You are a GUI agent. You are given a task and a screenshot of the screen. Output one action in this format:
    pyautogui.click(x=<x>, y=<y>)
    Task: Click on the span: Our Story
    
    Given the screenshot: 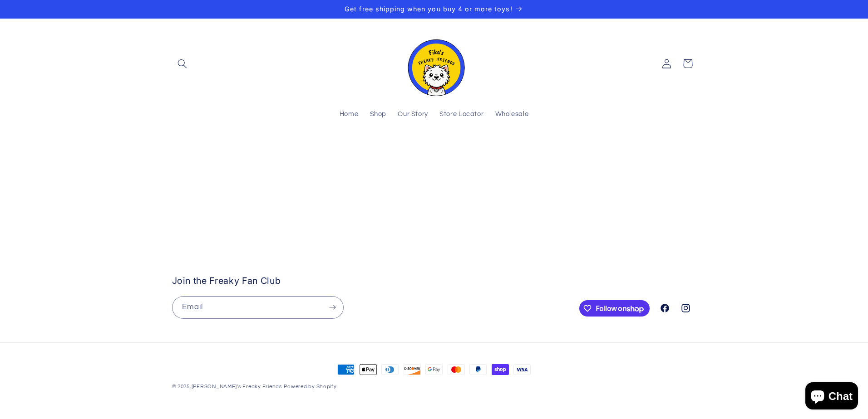 What is the action you would take?
    pyautogui.click(x=413, y=114)
    